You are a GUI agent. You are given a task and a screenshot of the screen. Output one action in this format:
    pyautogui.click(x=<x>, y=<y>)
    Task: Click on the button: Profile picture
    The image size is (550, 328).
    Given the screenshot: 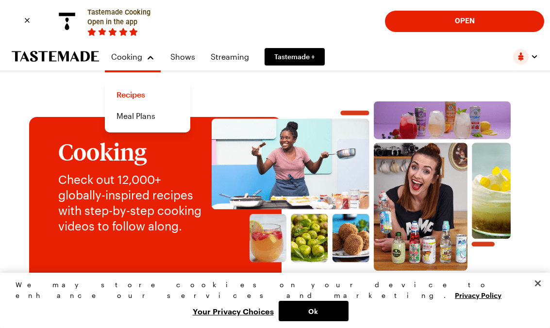 What is the action you would take?
    pyautogui.click(x=526, y=57)
    